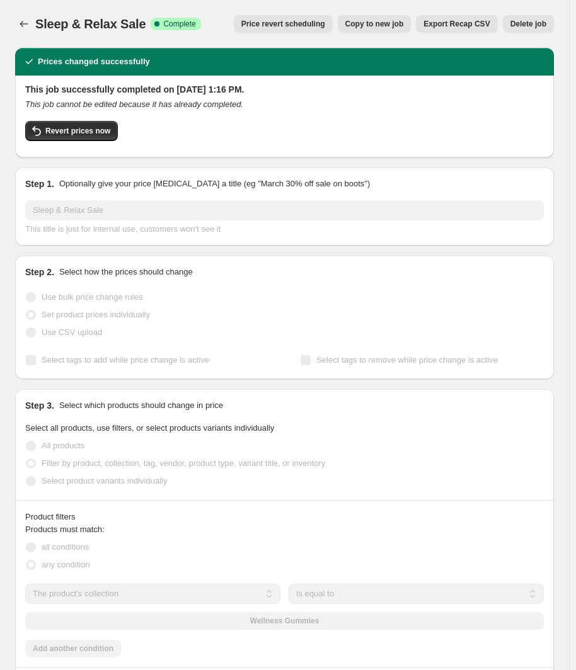 The height and width of the screenshot is (670, 576). What do you see at coordinates (65, 529) in the screenshot?
I see `span: Products must match:` at bounding box center [65, 529].